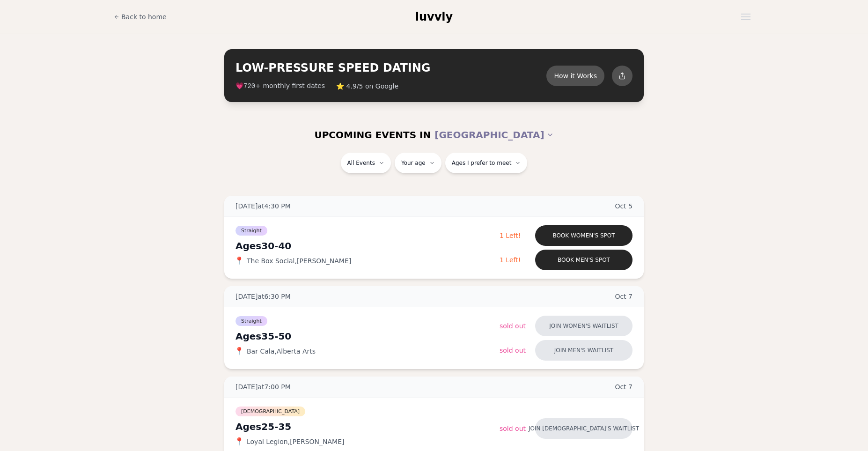 This screenshot has width=868, height=451. I want to click on span: Your age, so click(414, 163).